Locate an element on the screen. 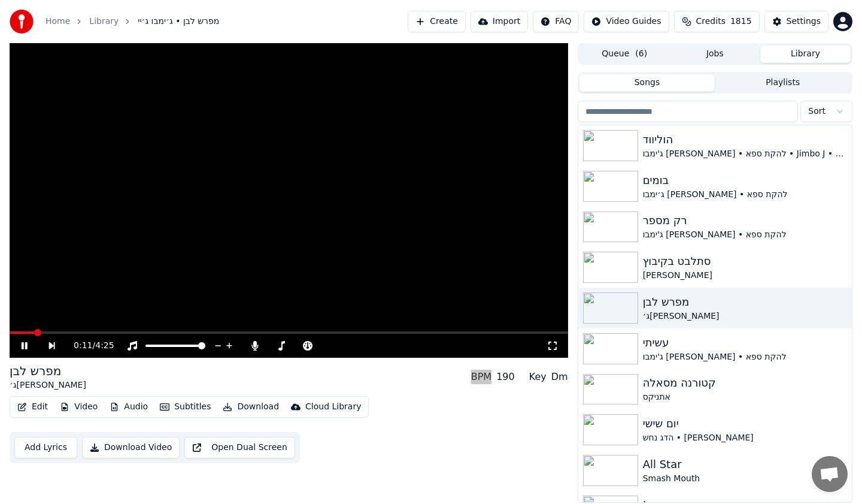  img: youka is located at coordinates (22, 22).